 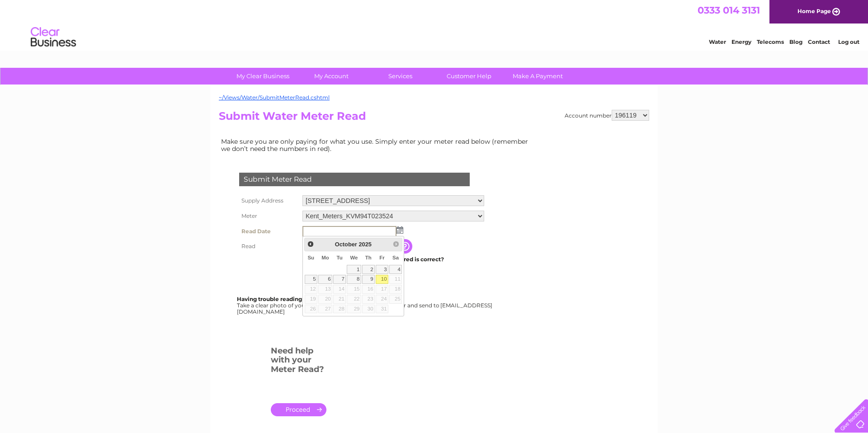 What do you see at coordinates (369, 258) in the screenshot?
I see `span: Thursday` at bounding box center [369, 258].